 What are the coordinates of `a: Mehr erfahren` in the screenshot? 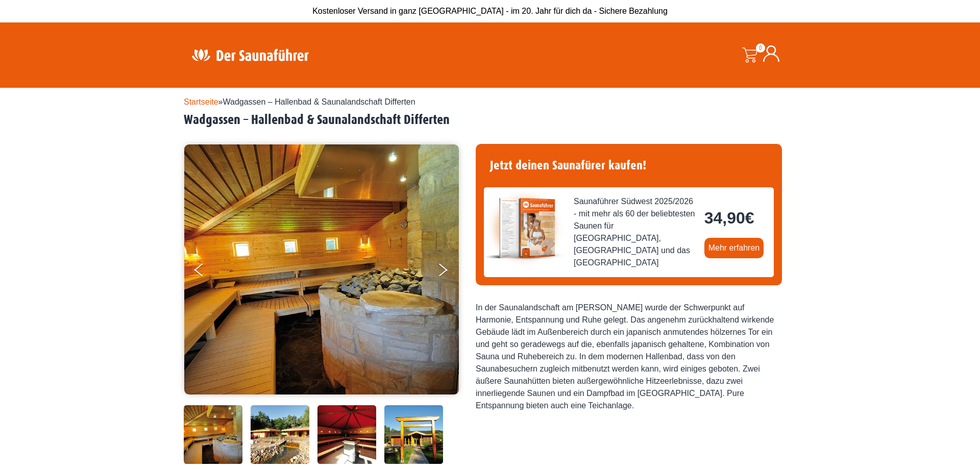 It's located at (734, 248).